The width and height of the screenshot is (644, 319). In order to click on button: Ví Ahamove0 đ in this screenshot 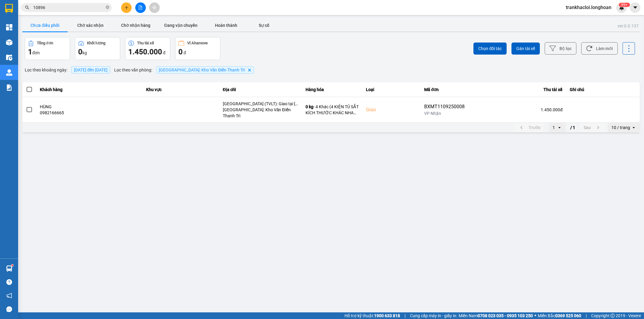, I will do `click(198, 49)`.